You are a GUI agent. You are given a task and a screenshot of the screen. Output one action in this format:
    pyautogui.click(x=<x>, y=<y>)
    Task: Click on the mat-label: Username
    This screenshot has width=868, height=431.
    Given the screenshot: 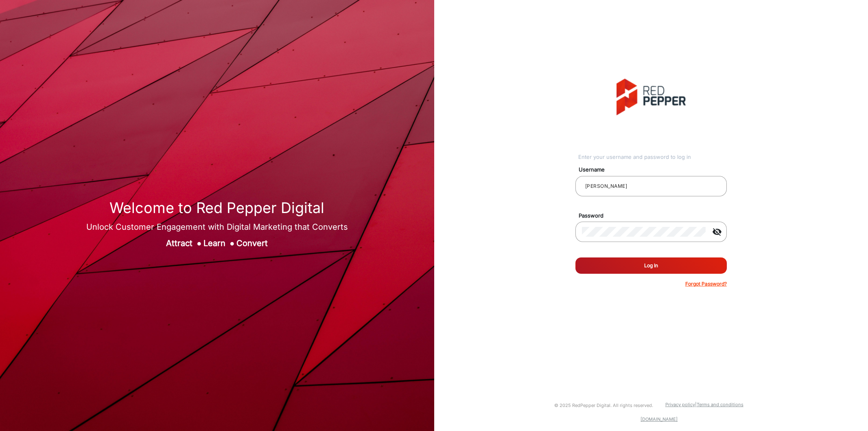 What is the action you would take?
    pyautogui.click(x=654, y=170)
    